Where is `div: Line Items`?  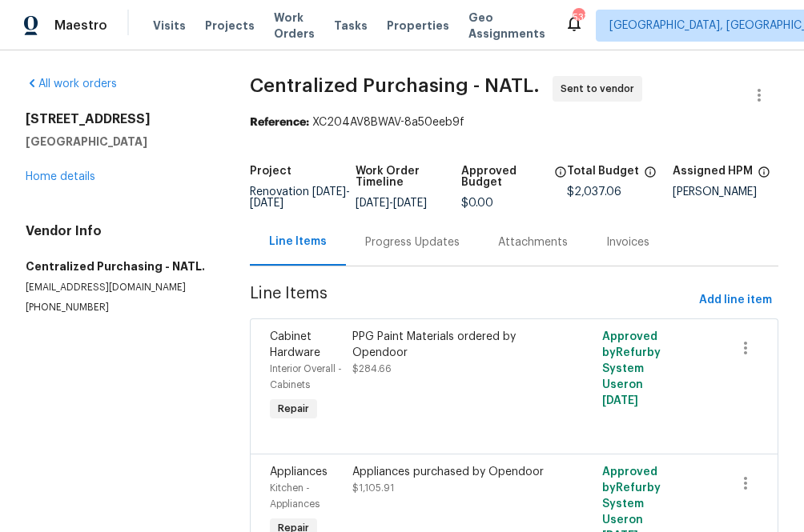
div: Line Items is located at coordinates (298, 241).